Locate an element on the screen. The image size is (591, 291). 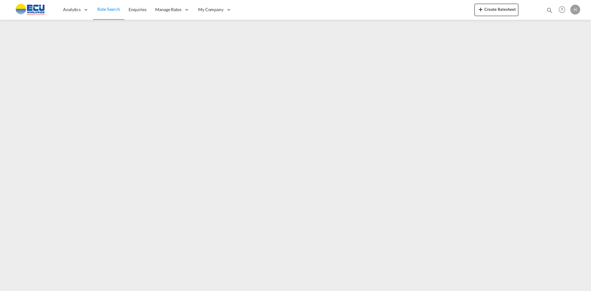
span: Help is located at coordinates (562, 10).